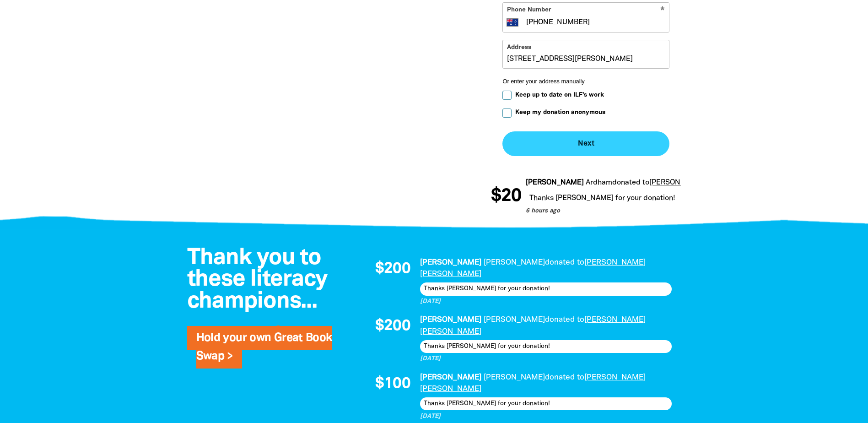 The height and width of the screenshot is (423, 868). I want to click on span: Thank you to these literacy champions..., so click(257, 280).